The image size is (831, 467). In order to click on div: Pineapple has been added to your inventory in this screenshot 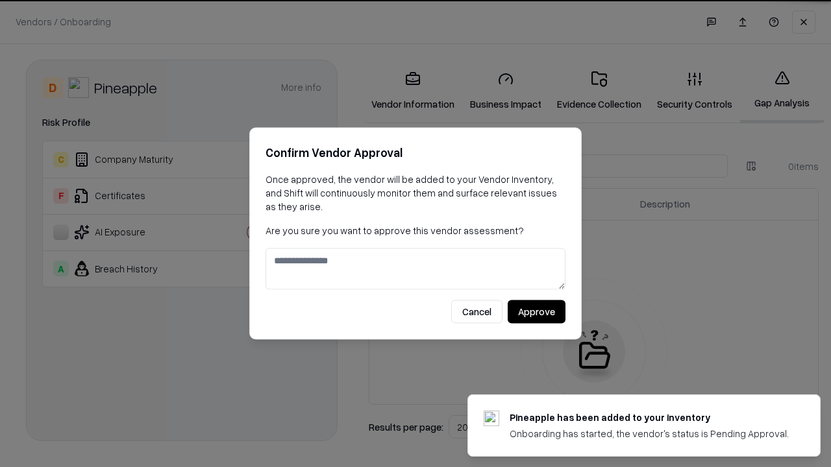, I will do `click(649, 417)`.